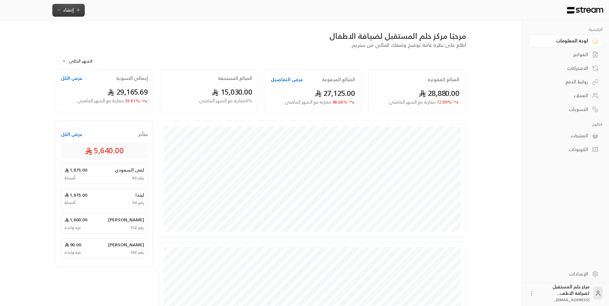 The image size is (609, 306). Describe the element at coordinates (585, 10) in the screenshot. I see `img: Logo` at that location.